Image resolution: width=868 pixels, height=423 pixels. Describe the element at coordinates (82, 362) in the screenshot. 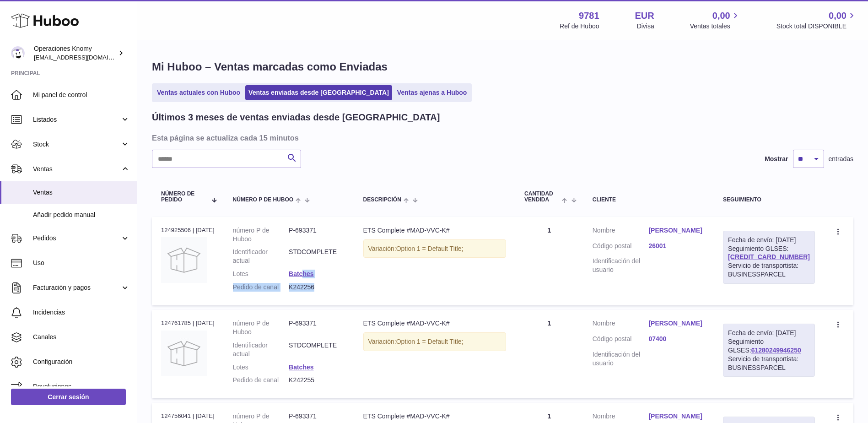

I see `span: Configuración` at that location.